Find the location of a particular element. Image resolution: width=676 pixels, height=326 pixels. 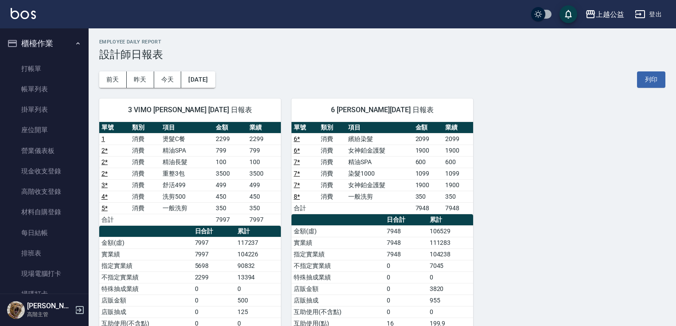

td: 繽紛染髮 is located at coordinates (380, 139).